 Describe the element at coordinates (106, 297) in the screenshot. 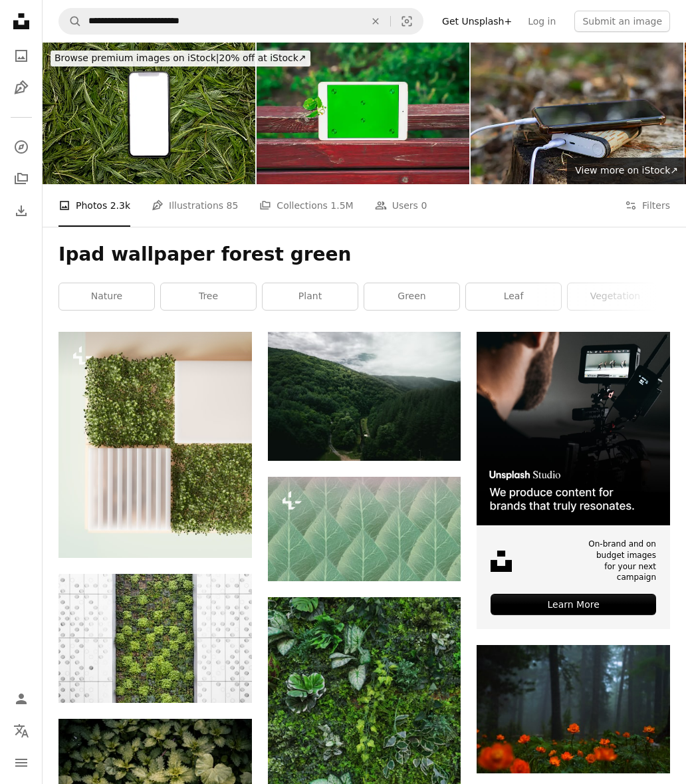

I see `a: nature` at that location.